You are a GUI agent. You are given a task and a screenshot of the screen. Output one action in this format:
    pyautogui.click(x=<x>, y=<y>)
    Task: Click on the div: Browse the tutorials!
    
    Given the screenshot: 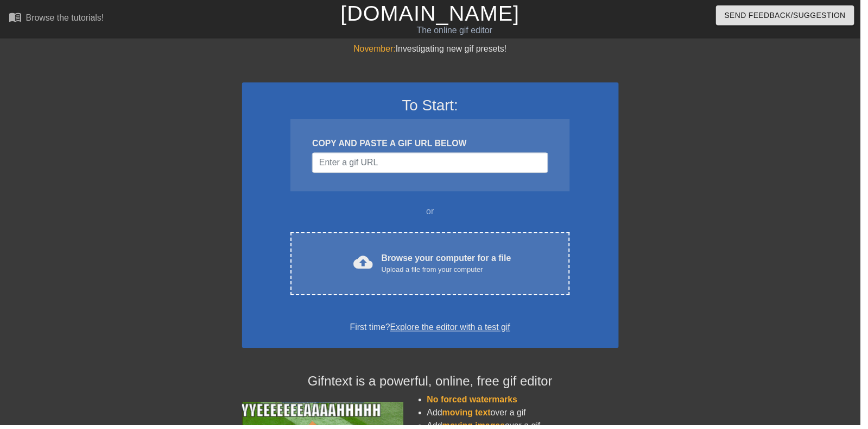 What is the action you would take?
    pyautogui.click(x=65, y=17)
    